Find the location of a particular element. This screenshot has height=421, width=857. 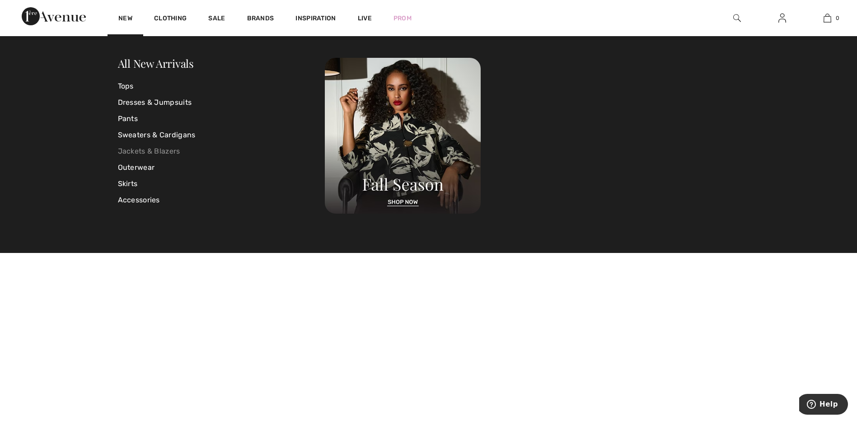

a: Sweaters & Cardigans is located at coordinates (221, 135).